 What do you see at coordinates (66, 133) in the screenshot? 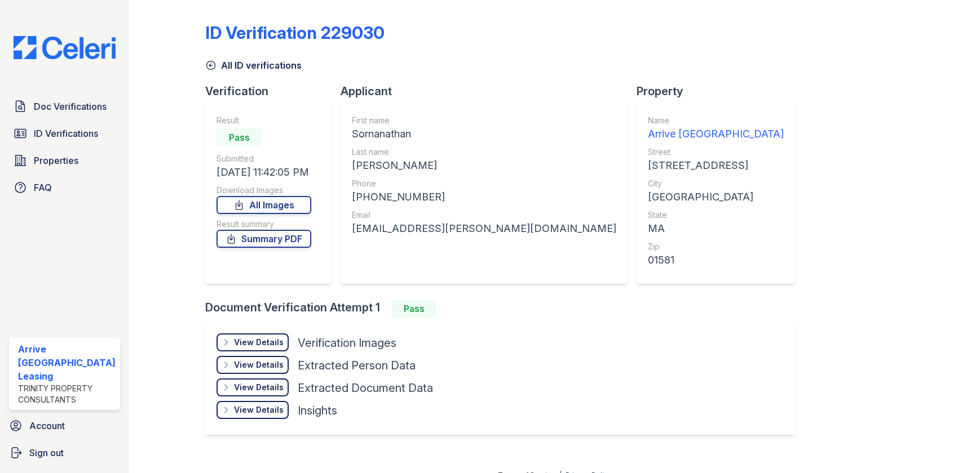
I see `span: ID Verifications` at bounding box center [66, 133].